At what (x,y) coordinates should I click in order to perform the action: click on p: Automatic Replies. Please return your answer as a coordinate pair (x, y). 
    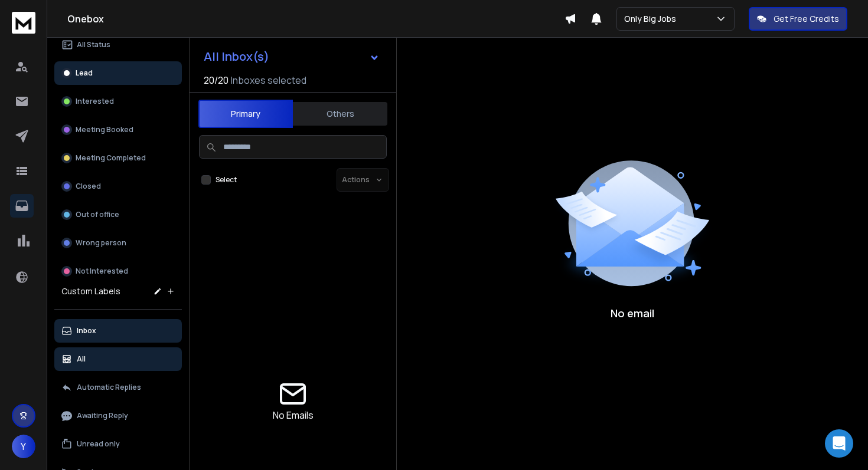
    Looking at the image, I should click on (108, 387).